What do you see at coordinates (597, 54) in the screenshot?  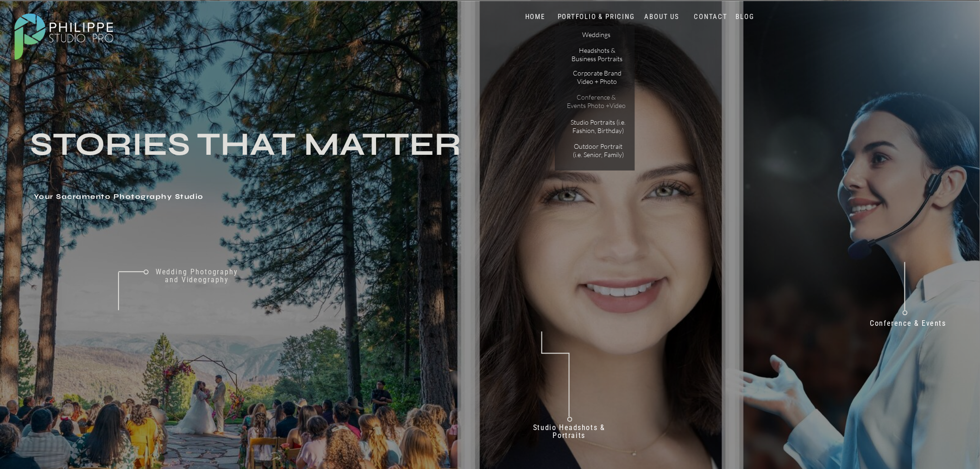 I see `p: Headshots & Business Portraits` at bounding box center [597, 54].